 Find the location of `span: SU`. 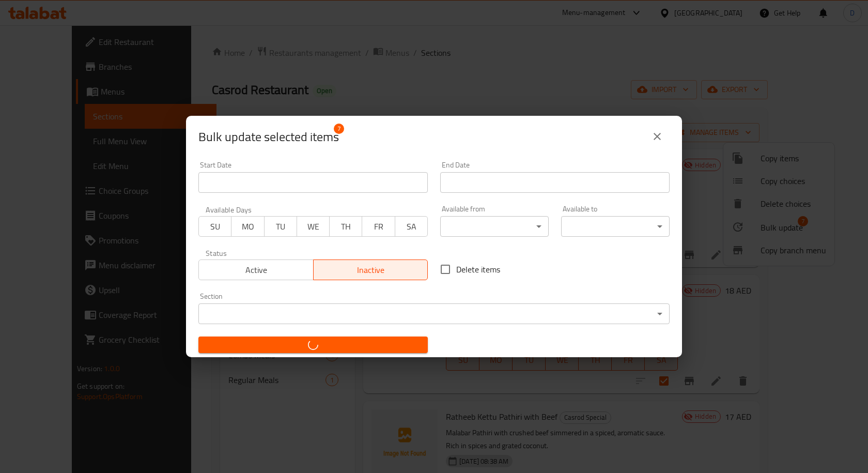

span: SU is located at coordinates (215, 227).